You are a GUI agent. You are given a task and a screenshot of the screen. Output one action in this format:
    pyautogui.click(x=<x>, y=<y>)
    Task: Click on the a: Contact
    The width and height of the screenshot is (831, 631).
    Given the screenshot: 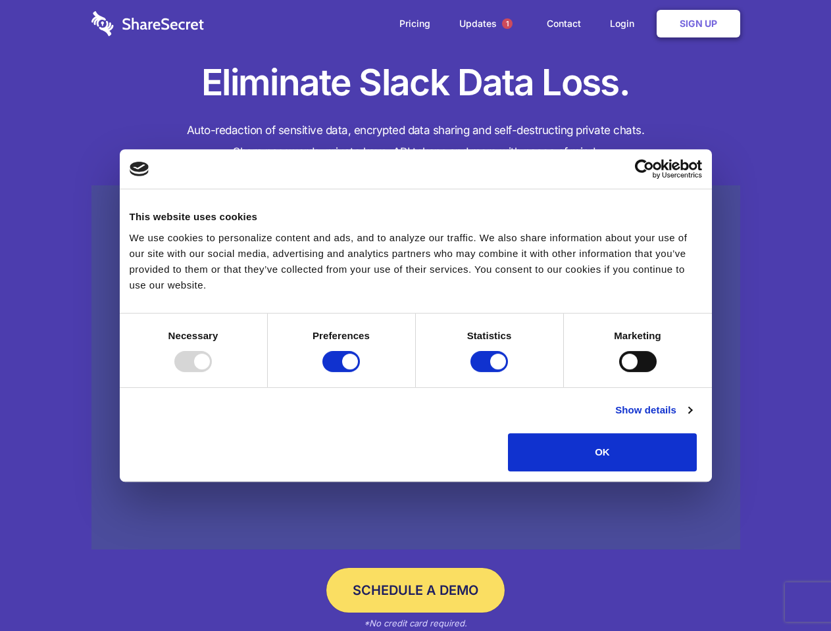 What is the action you would take?
    pyautogui.click(x=564, y=24)
    